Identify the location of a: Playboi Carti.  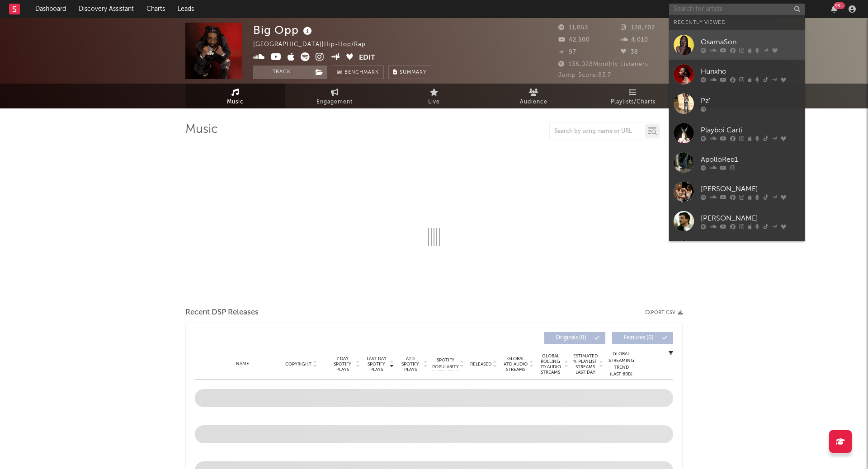
(737, 133).